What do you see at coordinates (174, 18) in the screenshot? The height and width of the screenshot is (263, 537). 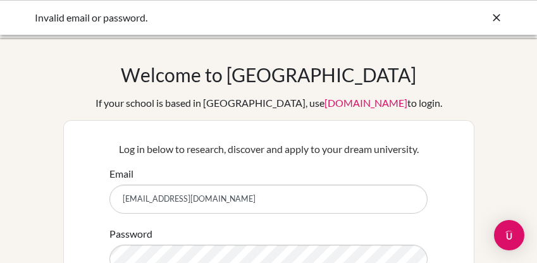 I see `div: Invalid email or password.` at bounding box center [174, 18].